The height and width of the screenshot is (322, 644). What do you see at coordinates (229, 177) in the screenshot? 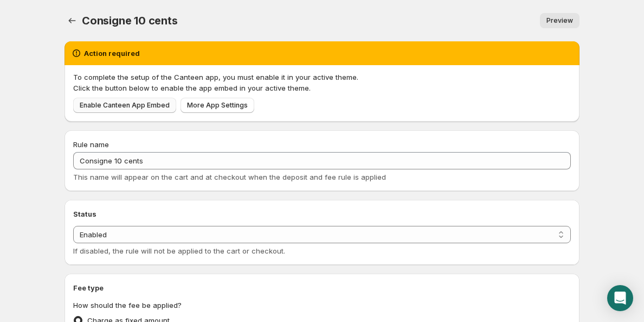
I see `span: This name will appear on the cart and at checkout when the deposit and fee rule is applied` at bounding box center [229, 177].